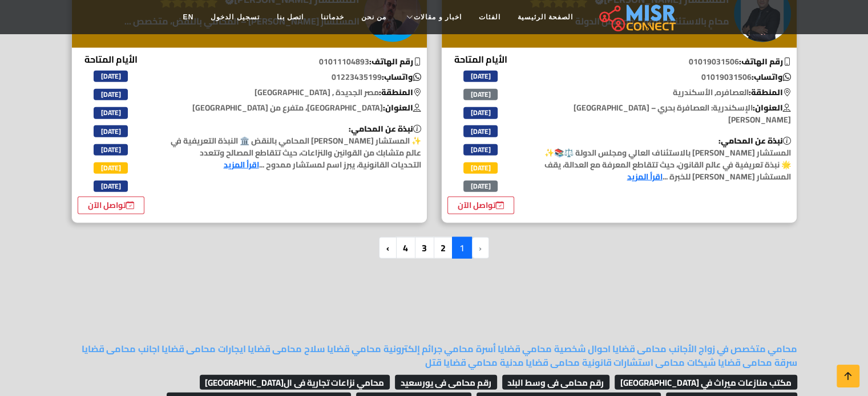  Describe the element at coordinates (637, 17) in the screenshot. I see `img: main.misr_connect` at that location.